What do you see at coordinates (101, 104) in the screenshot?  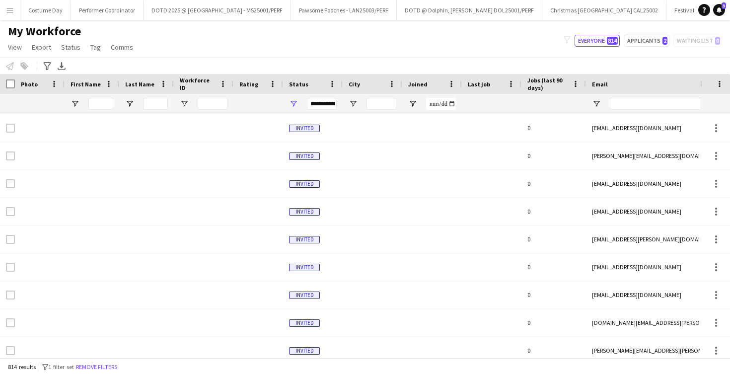 I see `input: First Name Filter Input` at bounding box center [101, 104].